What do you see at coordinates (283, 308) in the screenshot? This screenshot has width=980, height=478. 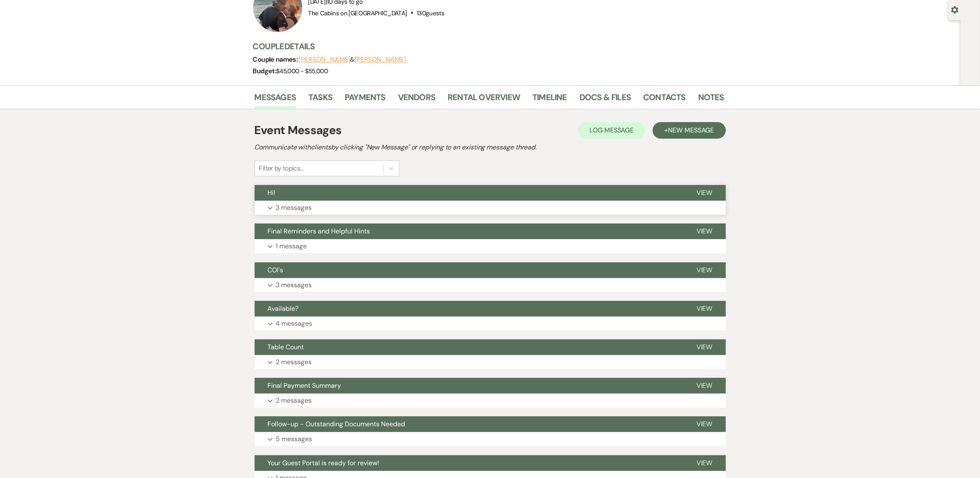 I see `span: Available?` at bounding box center [283, 308].